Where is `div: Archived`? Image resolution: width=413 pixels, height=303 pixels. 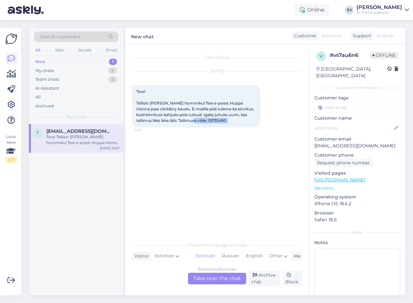
div: Archived is located at coordinates (45, 106).